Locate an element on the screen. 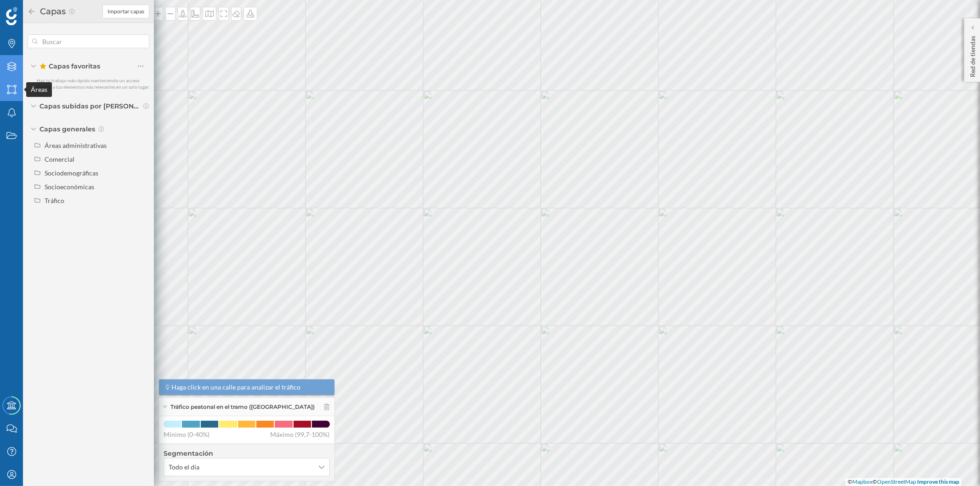  div: Comercial is located at coordinates (59, 159).